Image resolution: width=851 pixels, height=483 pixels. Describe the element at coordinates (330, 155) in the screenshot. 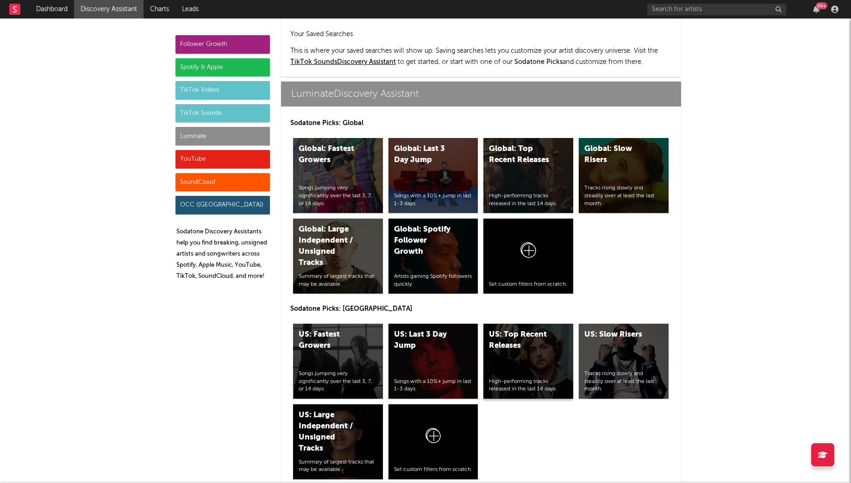

I see `div: Global: Fastest Growers` at that location.